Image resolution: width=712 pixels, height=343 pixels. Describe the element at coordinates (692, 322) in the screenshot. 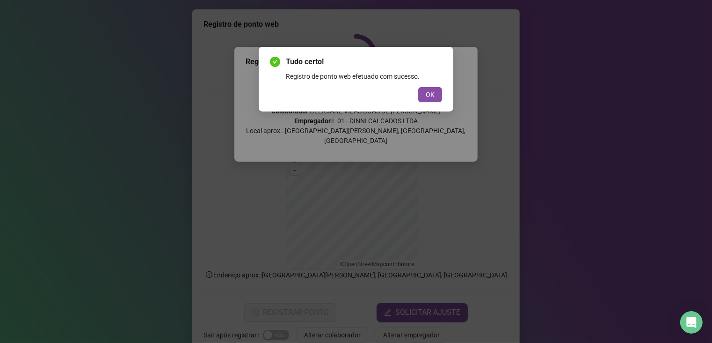

I see `div: Open Intercom Messenger` at that location.